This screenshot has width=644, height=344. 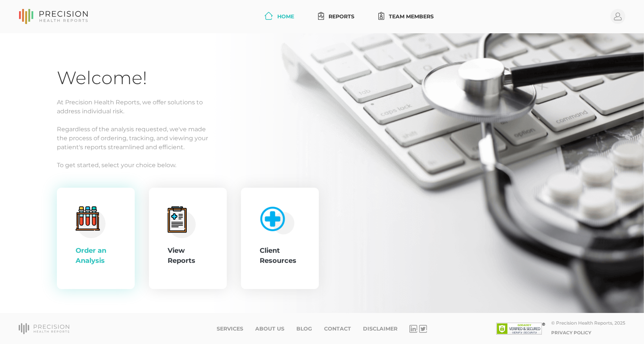 I want to click on h1: Welcome!, so click(x=322, y=78).